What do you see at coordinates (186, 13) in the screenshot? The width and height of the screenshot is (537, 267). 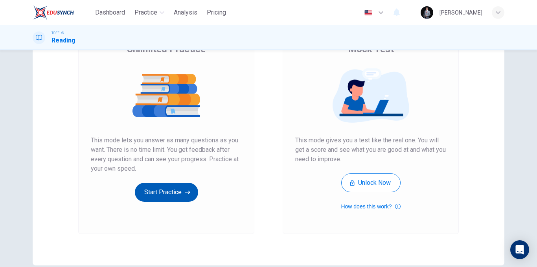 I see `button: Analysis` at bounding box center [186, 13].